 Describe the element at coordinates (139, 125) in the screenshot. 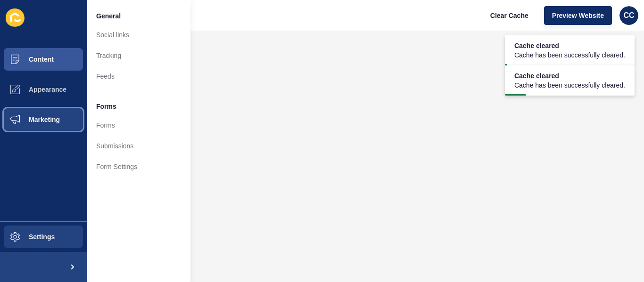

I see `a: Forms` at that location.